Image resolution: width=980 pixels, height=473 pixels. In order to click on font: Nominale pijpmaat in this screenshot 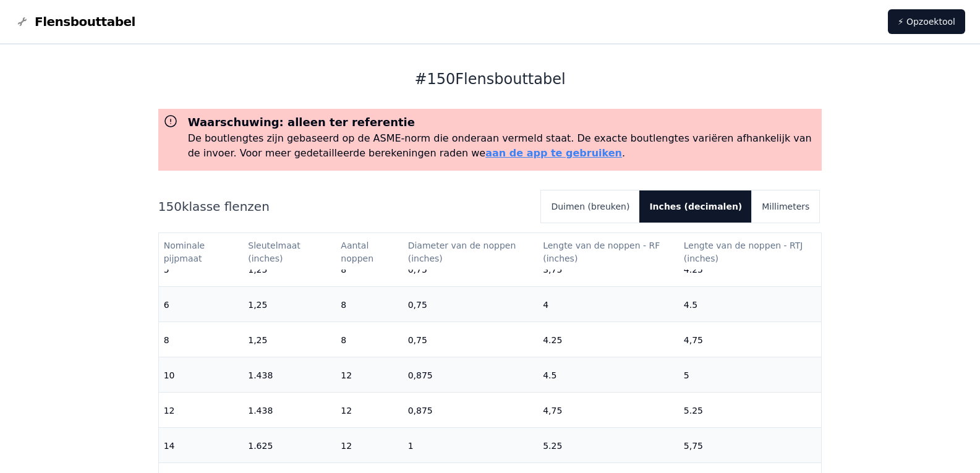, I will do `click(186, 252)`.